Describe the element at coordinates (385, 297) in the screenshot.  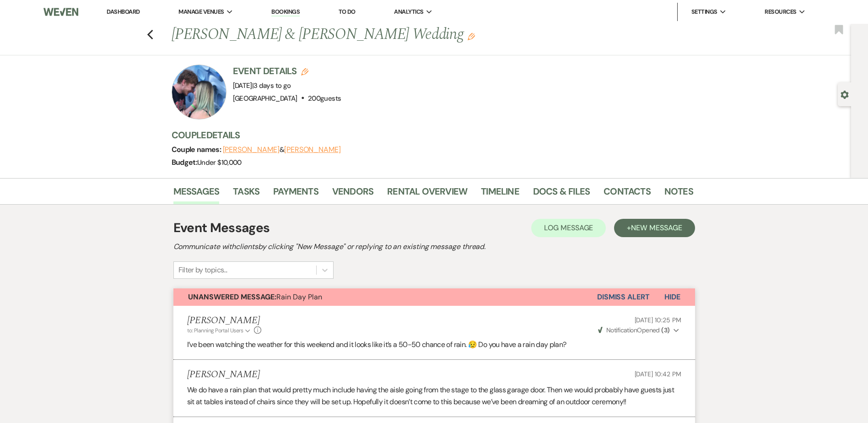
I see `button: Unanswered Message:Rain Day Plan` at that location.